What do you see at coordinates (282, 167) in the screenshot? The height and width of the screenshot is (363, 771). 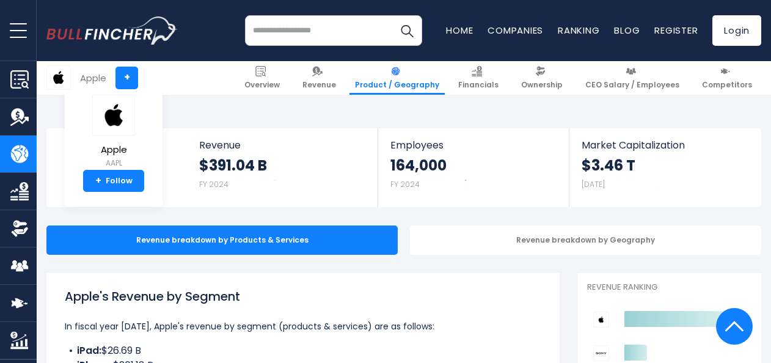 I see `a: Revenue $391.04 B FY 2024` at bounding box center [282, 167].